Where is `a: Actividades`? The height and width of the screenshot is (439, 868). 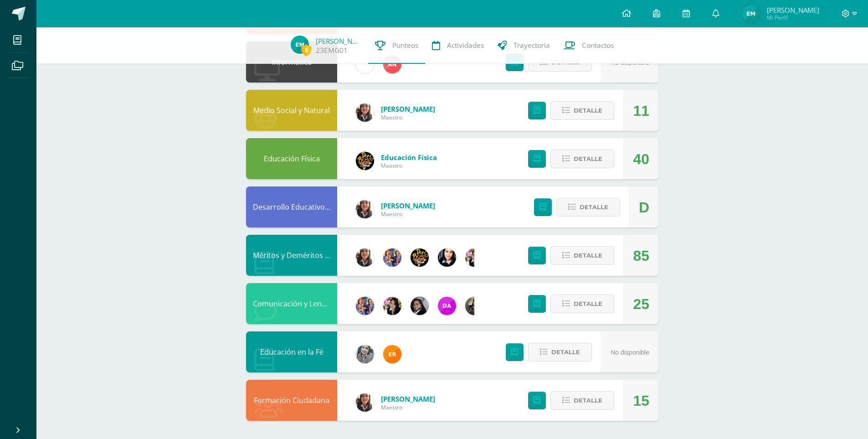 a: Actividades is located at coordinates (458, 46).